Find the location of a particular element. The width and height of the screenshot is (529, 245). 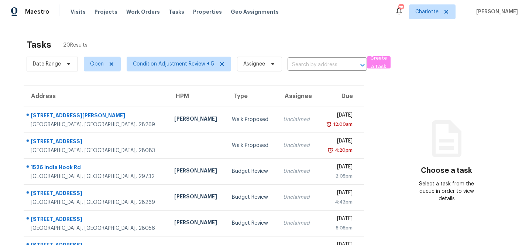

div: Select a task from the queue in order to view details is located at coordinates (447, 191).